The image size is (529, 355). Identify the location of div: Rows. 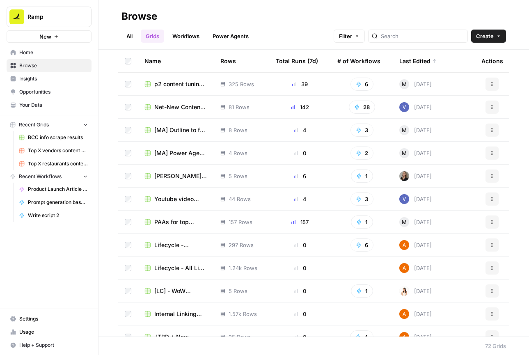
(228, 61).